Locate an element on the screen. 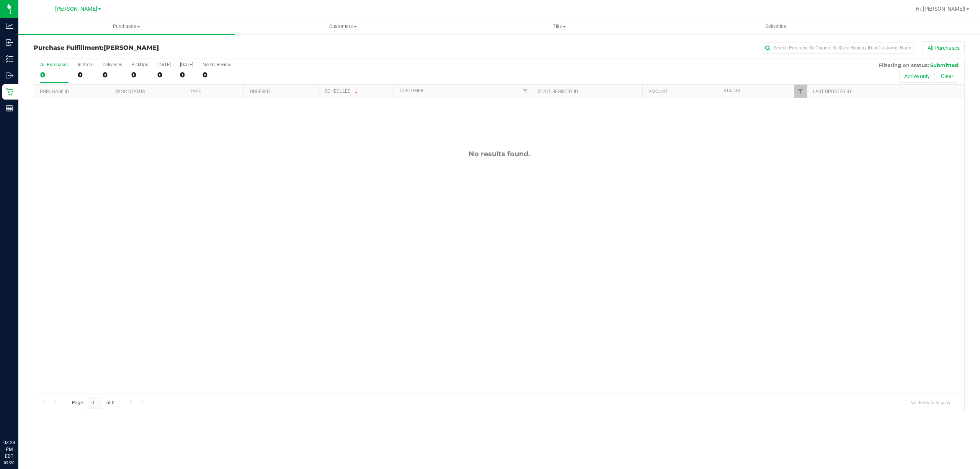 Image resolution: width=980 pixels, height=469 pixels. p: 03:23 PM EDT is located at coordinates (9, 450).